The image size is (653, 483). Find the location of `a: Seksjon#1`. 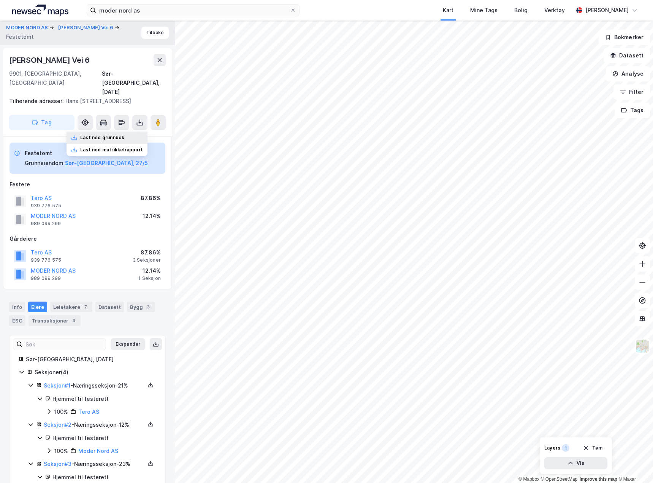

a: Seksjon#1 is located at coordinates (57, 385).